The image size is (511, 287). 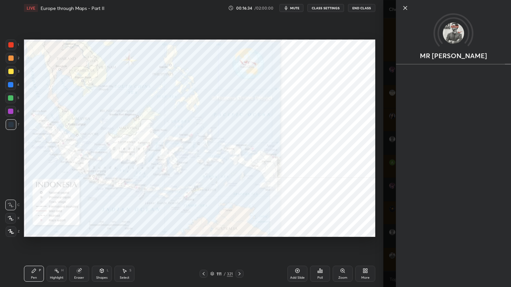 What do you see at coordinates (79, 278) in the screenshot?
I see `div: Eraser` at bounding box center [79, 278].